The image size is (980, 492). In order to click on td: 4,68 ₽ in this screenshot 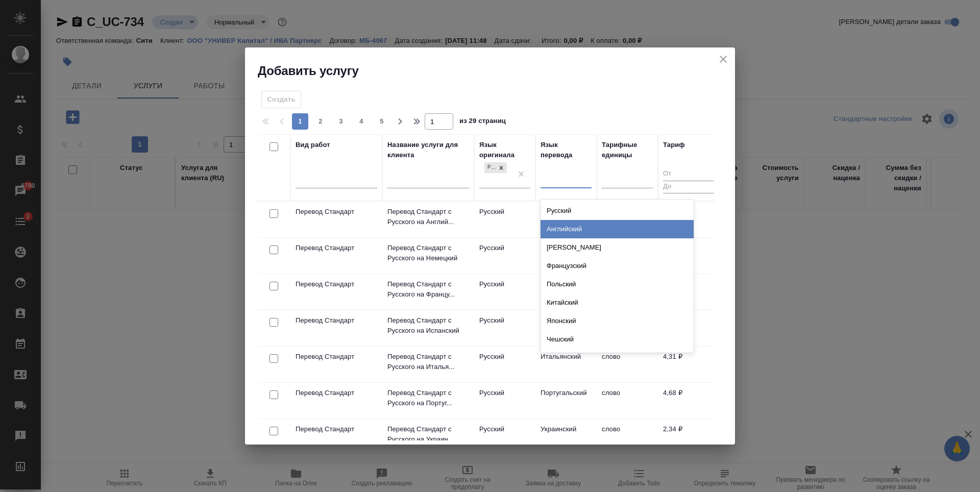, I will do `click(689, 401)`.